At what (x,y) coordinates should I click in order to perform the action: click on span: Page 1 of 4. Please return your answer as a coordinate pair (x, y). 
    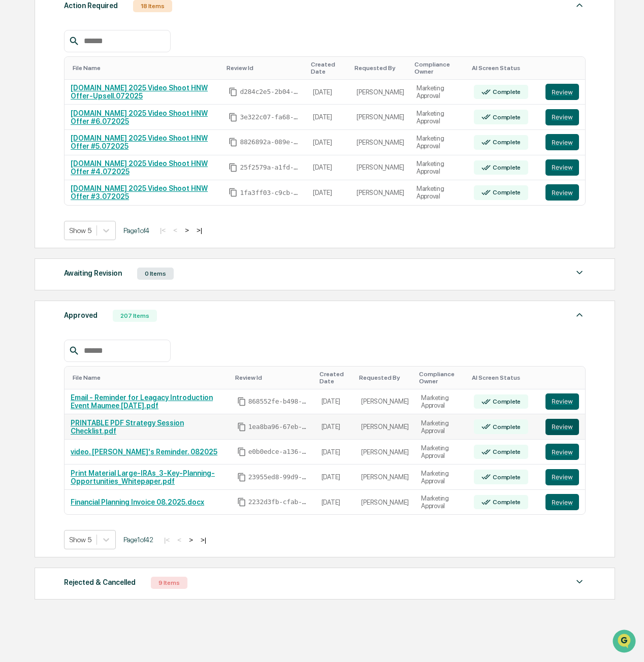
    Looking at the image, I should click on (136, 231).